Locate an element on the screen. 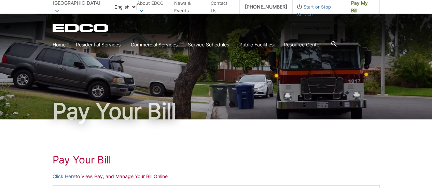 This screenshot has height=188, width=432. a: Home is located at coordinates (59, 45).